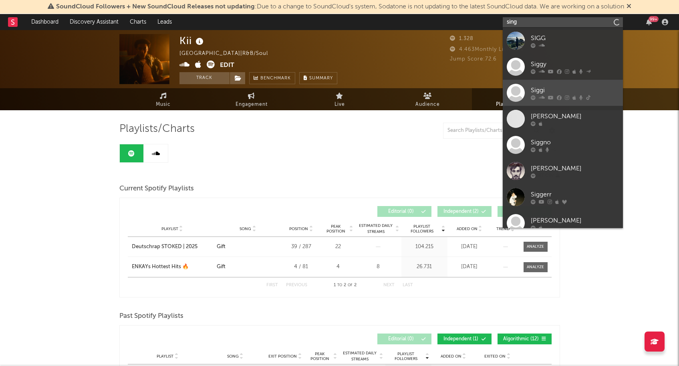  What do you see at coordinates (340, 285) in the screenshot?
I see `span: to` at bounding box center [340, 285].